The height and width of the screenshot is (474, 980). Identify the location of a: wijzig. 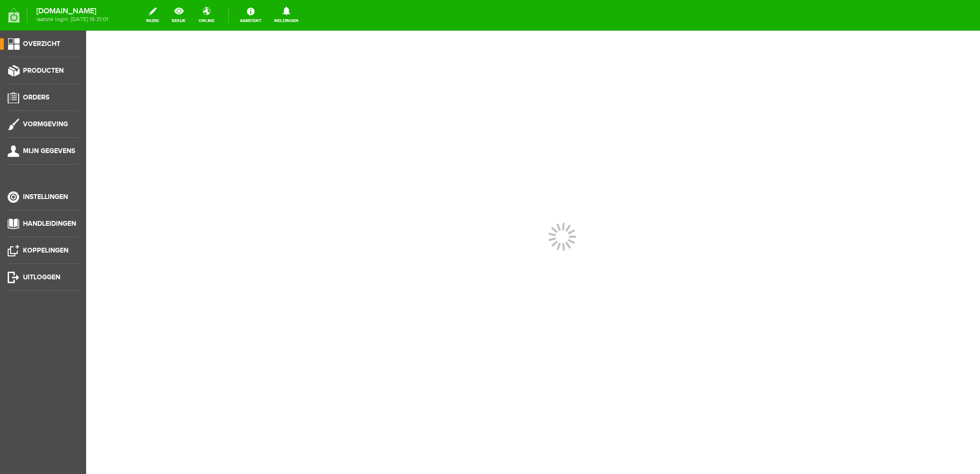
(152, 15).